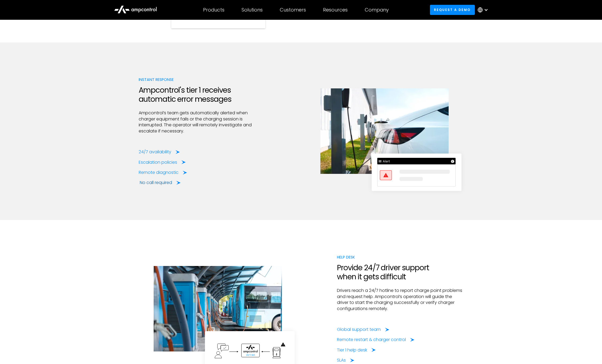  What do you see at coordinates (400, 272) in the screenshot?
I see `h2: Provide 24/7 driver support when it gets difficult` at bounding box center [400, 272].